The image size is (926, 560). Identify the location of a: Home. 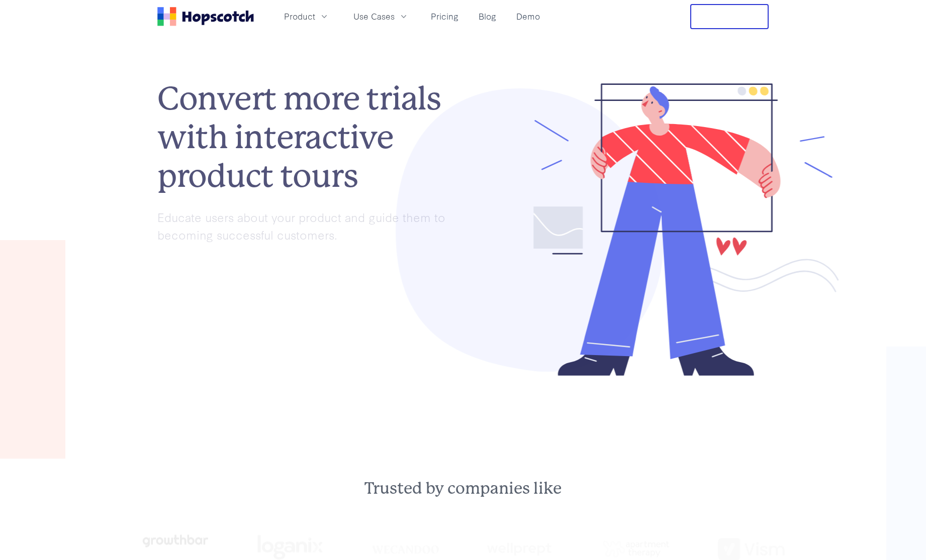
(206, 17).